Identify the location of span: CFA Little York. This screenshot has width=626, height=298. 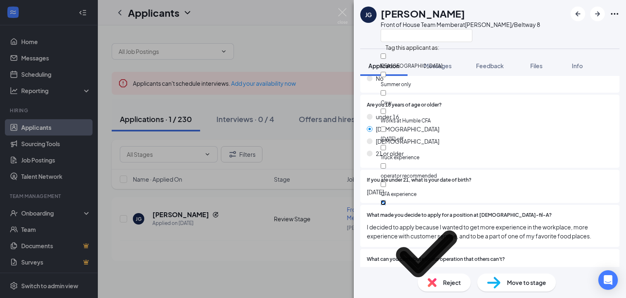
(412, 66).